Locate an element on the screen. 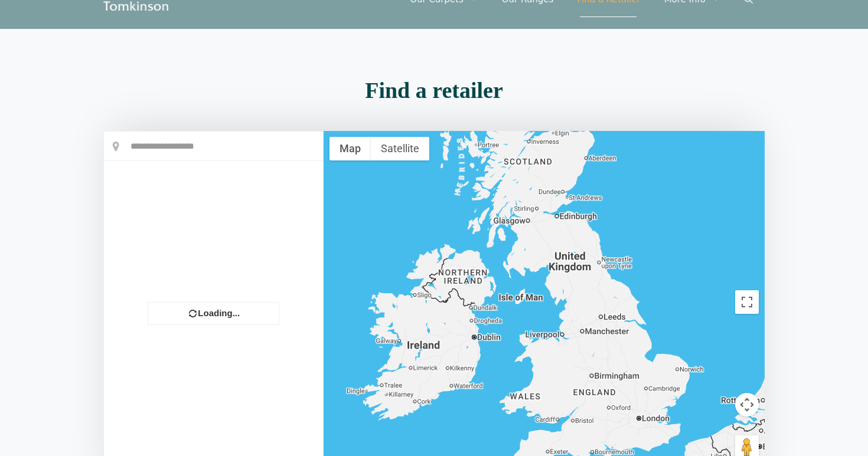 The height and width of the screenshot is (456, 868). button: Show street map is located at coordinates (350, 149).